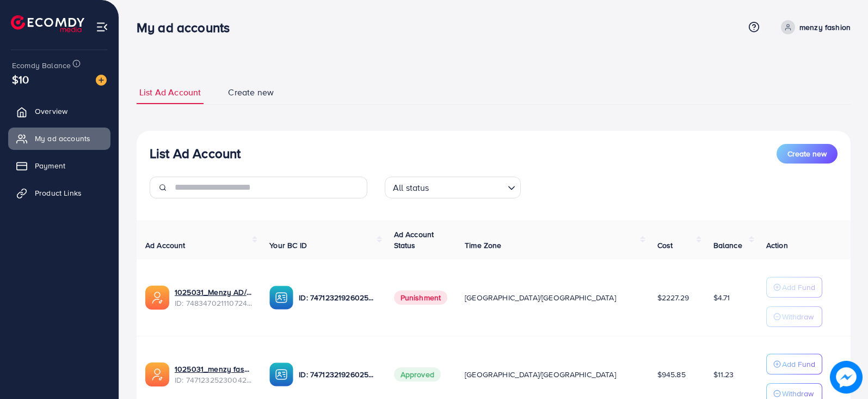  I want to click on span: Action, so click(777, 245).